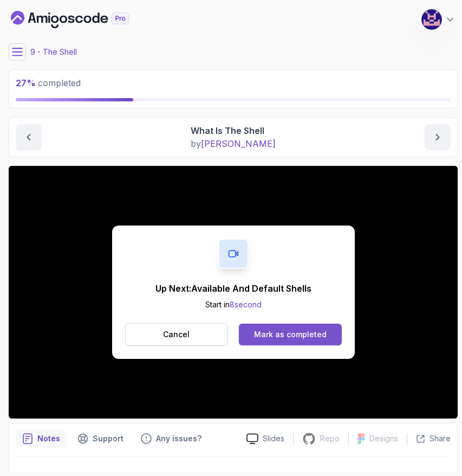 Image resolution: width=462 pixels, height=476 pixels. I want to click on button: Cancel, so click(176, 335).